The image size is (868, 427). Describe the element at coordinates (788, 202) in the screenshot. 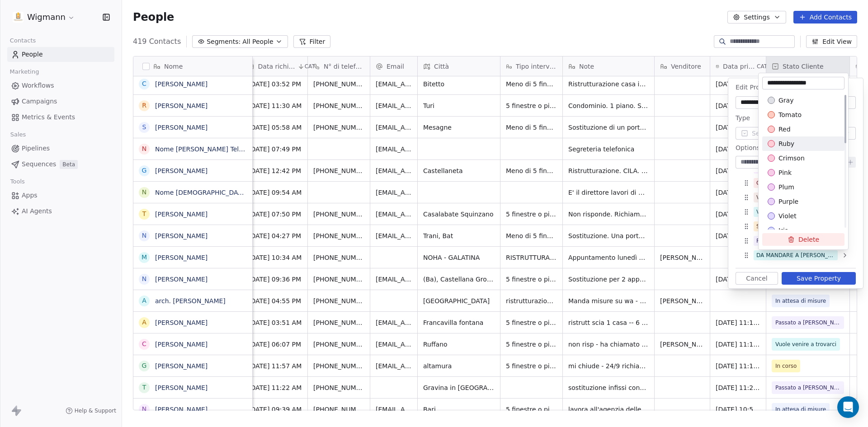

I see `span: purple` at that location.